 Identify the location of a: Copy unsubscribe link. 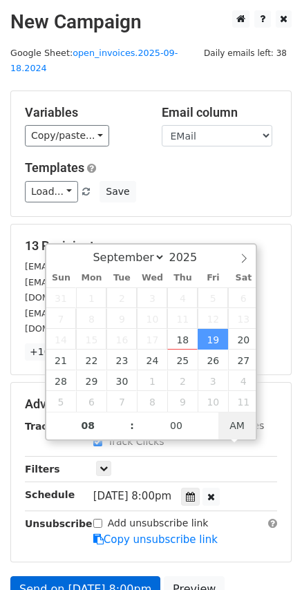
(155, 540).